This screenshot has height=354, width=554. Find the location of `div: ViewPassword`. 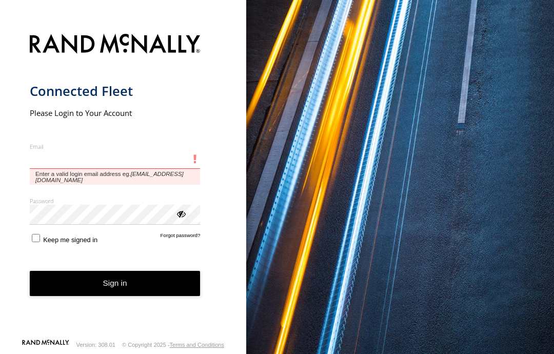

div: ViewPassword is located at coordinates (181, 214).